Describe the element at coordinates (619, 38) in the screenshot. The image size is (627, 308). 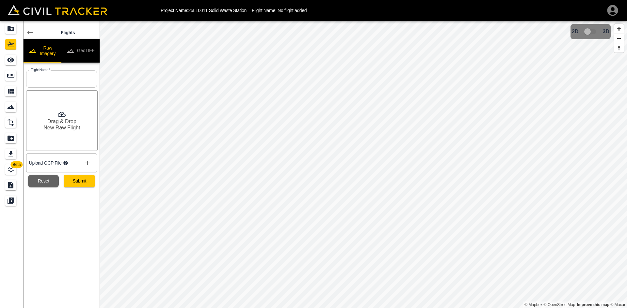
I see `button: Zoom out` at that location.